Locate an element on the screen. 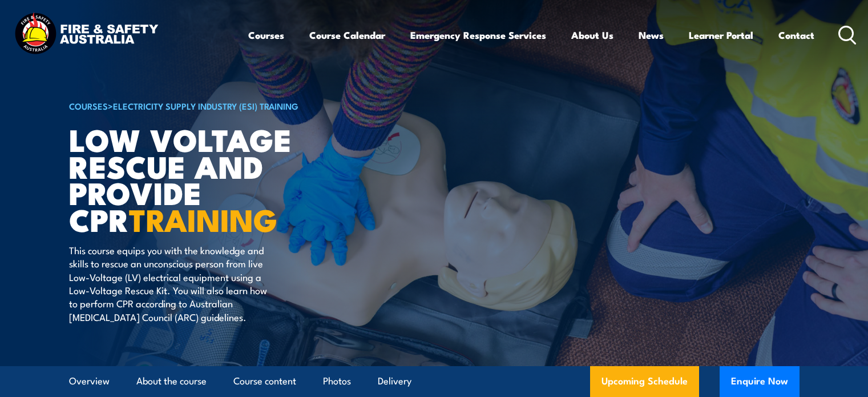 Image resolution: width=868 pixels, height=397 pixels. a: Courses is located at coordinates (266, 35).